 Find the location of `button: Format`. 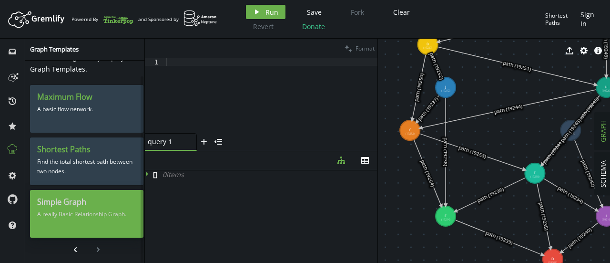

button: Format is located at coordinates (359, 48).